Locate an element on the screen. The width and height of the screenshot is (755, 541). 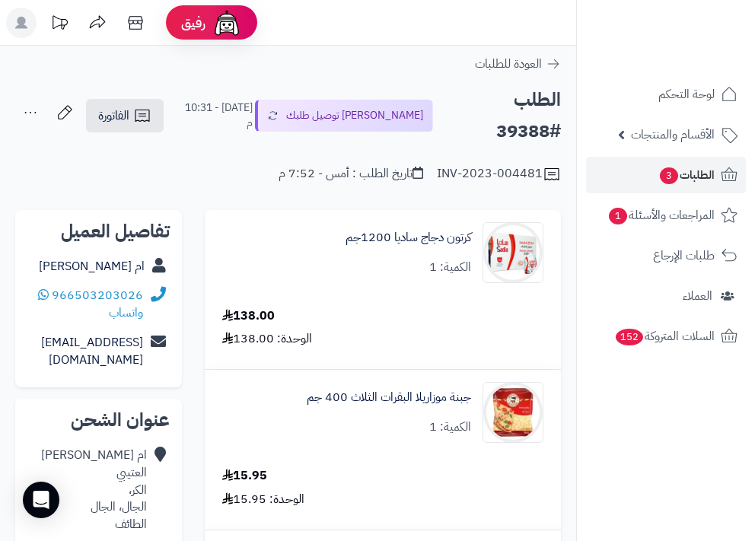
span: الفاتورة is located at coordinates (113, 116).